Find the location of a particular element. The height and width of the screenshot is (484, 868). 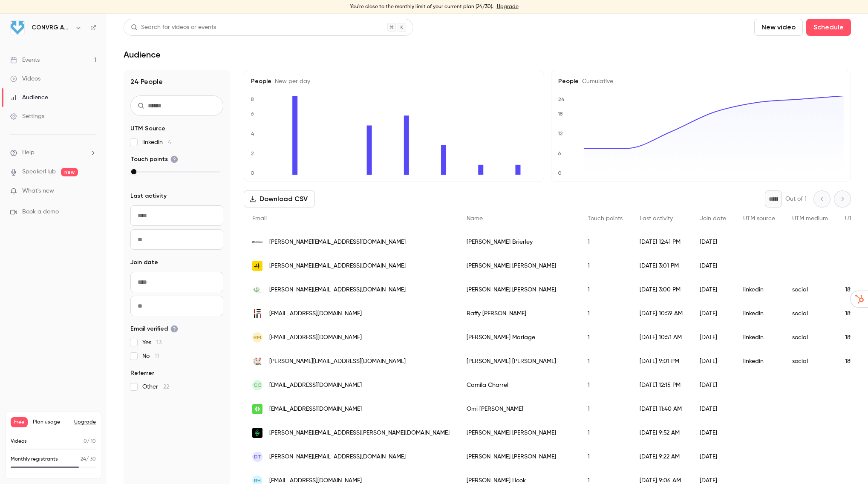

span: UTM Source is located at coordinates (148, 129).